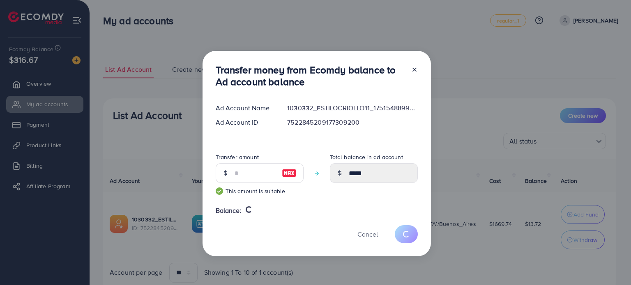 Image resolution: width=631 pixels, height=285 pixels. What do you see at coordinates (245, 108) in the screenshot?
I see `div: Ad Account Name` at bounding box center [245, 108].